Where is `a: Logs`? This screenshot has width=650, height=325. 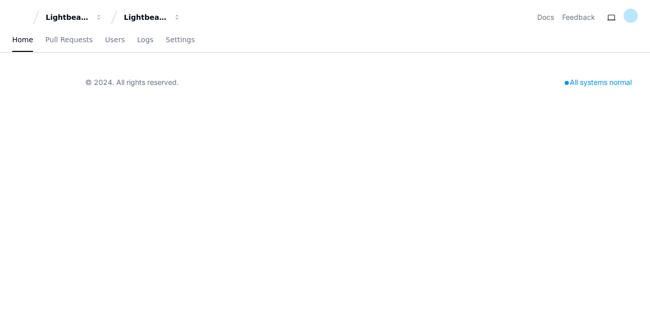
a: Logs is located at coordinates (145, 40).